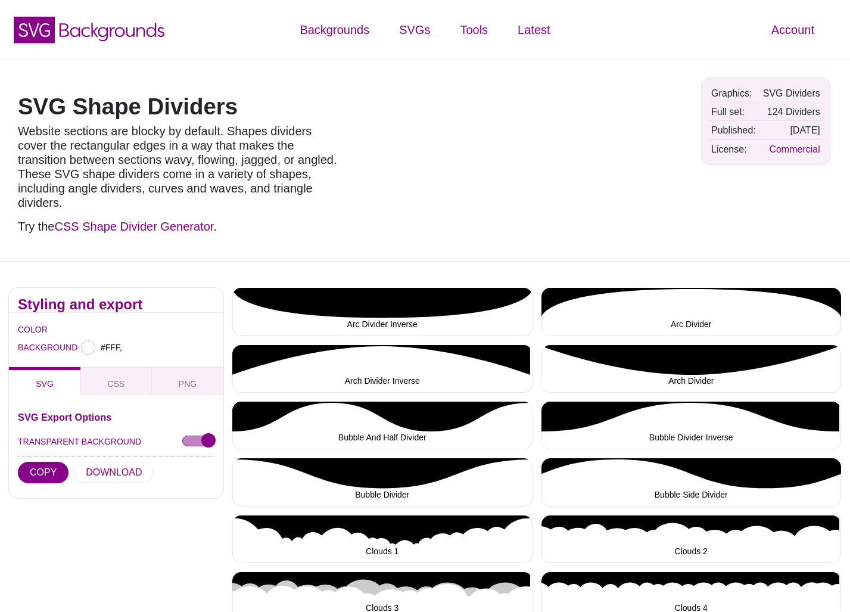 The image size is (850, 612). I want to click on button: DOWNLOAD, so click(114, 473).